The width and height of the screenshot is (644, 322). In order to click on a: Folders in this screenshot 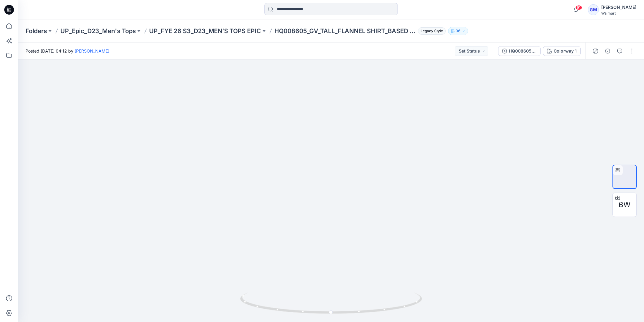, I will do `click(36, 31)`.